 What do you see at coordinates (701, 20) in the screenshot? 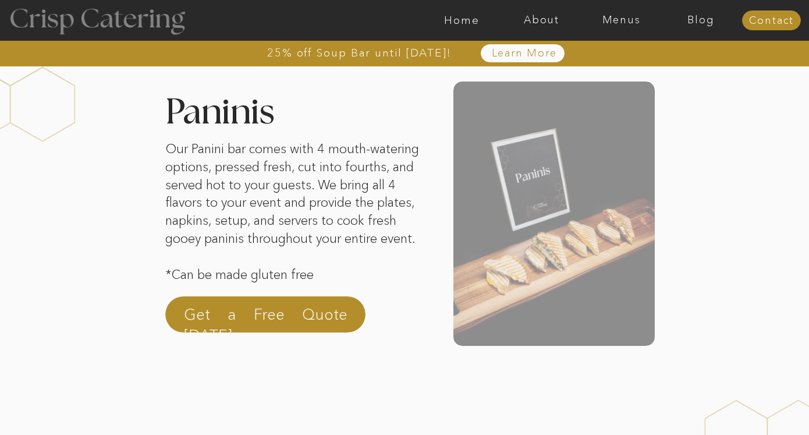
I see `a: Blog` at bounding box center [701, 20].